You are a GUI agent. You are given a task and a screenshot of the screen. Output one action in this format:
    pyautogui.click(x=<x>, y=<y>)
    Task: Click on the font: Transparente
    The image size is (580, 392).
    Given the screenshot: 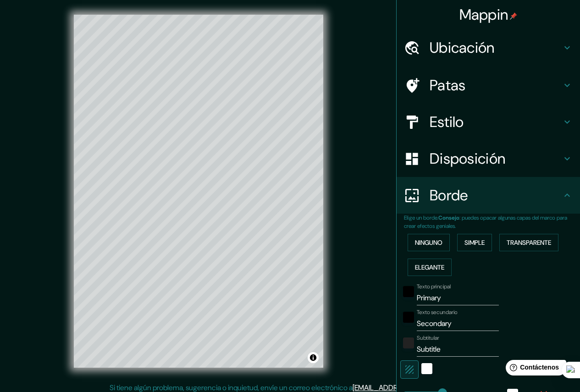 What is the action you would take?
    pyautogui.click(x=529, y=243)
    